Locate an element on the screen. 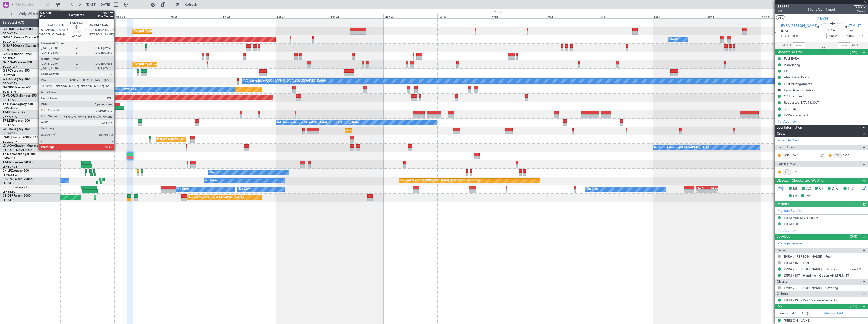 This screenshot has width=868, height=324. div: HEGN is located at coordinates (702, 188).